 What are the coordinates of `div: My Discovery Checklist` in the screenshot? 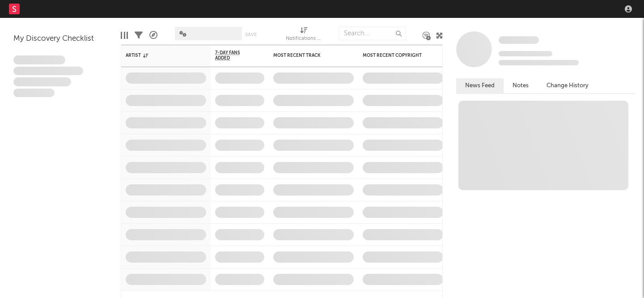 It's located at (60, 39).